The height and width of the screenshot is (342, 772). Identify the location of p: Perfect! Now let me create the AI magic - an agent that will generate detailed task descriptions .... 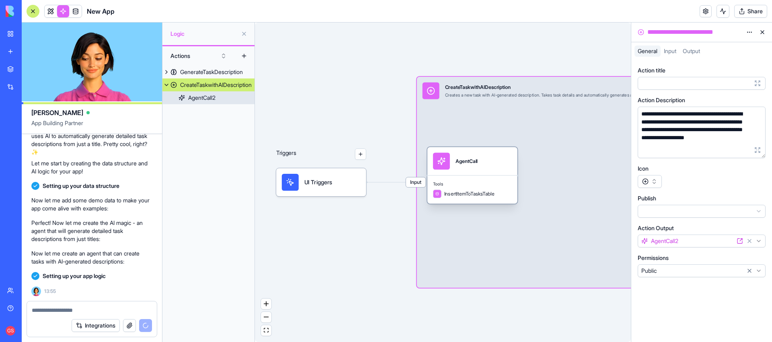
(92, 231).